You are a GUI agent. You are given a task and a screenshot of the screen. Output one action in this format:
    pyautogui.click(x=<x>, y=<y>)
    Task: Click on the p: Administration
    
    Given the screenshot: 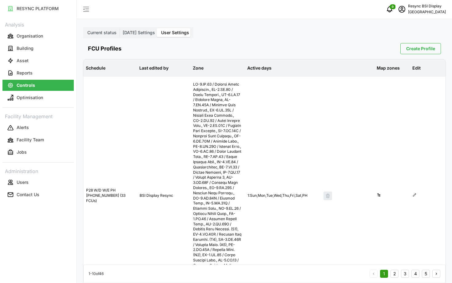 What is the action you would take?
    pyautogui.click(x=38, y=171)
    